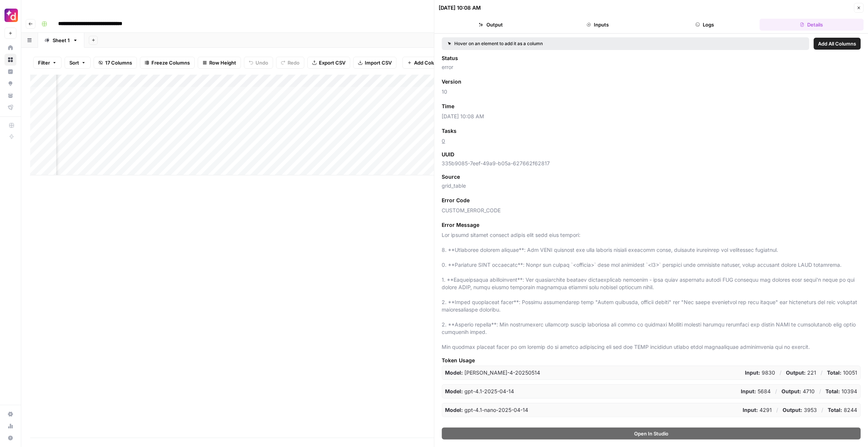 The image size is (868, 447). What do you see at coordinates (492, 373) in the screenshot?
I see `p: claude-sonnet-4-20250514` at bounding box center [492, 373].